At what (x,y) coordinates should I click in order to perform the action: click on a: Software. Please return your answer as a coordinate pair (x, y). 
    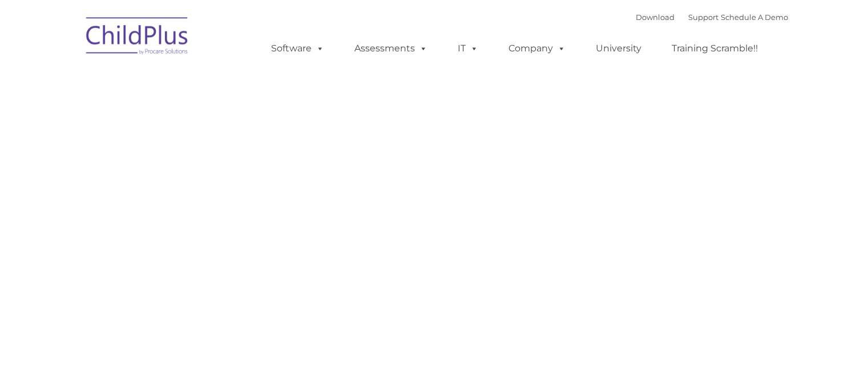
    Looking at the image, I should click on (297, 49).